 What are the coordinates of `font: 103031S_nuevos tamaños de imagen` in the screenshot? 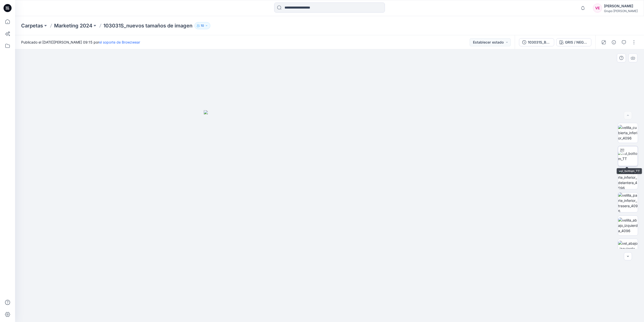 It's located at (148, 26).